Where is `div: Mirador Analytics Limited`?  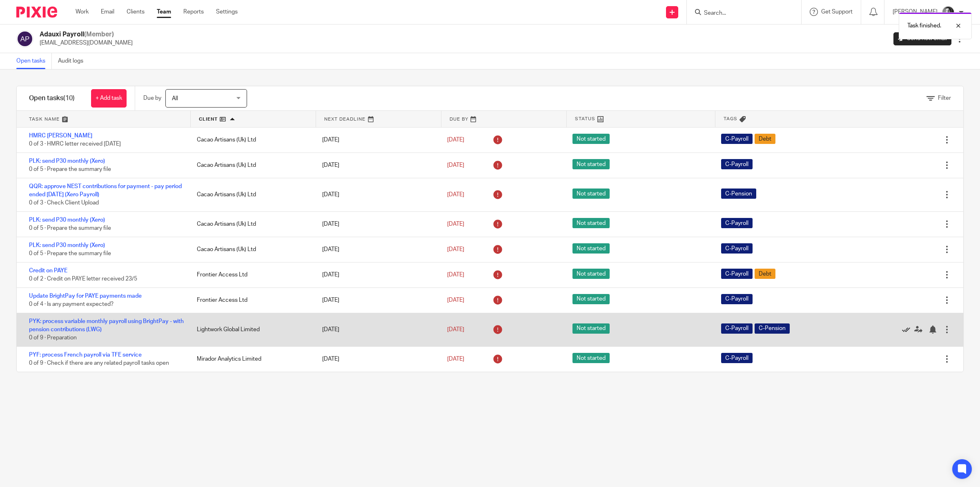 div: Mirador Analytics Limited is located at coordinates (251, 359).